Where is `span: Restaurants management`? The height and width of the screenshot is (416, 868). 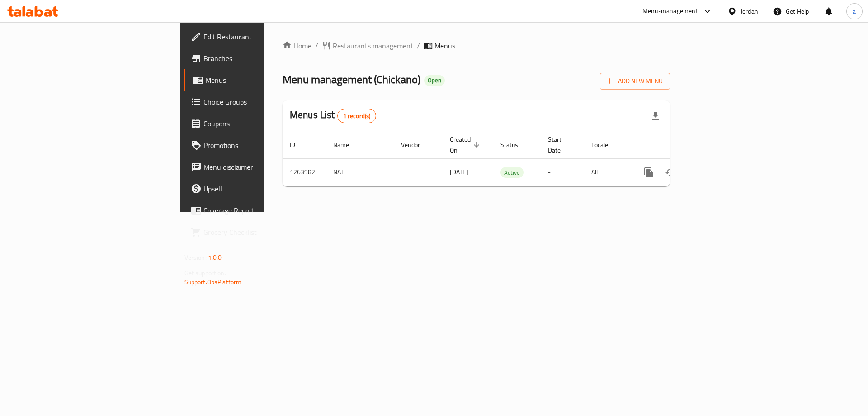
span: Restaurants management is located at coordinates (373, 45).